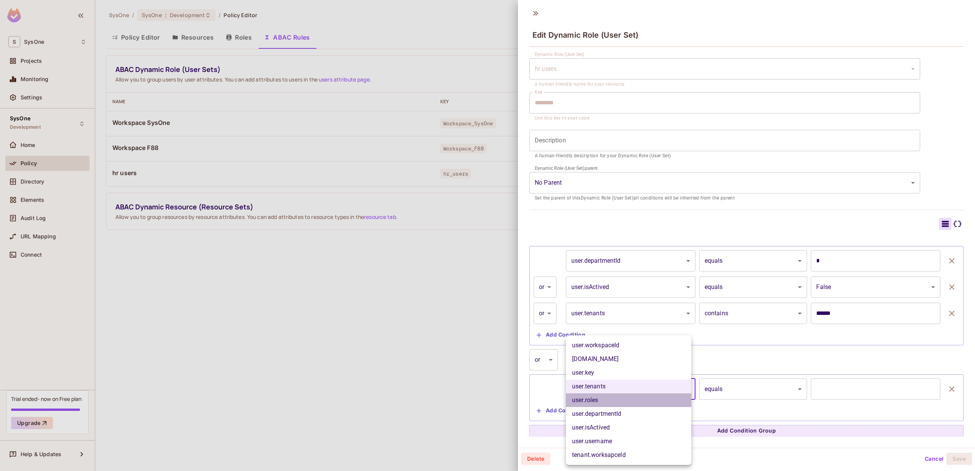  Describe the element at coordinates (628, 373) in the screenshot. I see `li: user.key` at that location.